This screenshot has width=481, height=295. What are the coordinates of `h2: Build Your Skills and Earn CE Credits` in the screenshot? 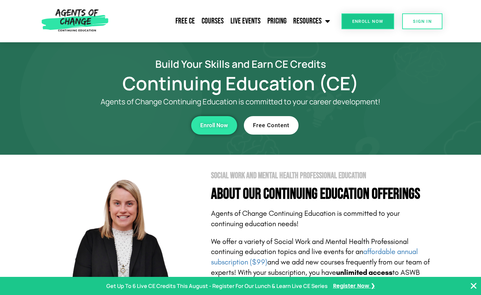 It's located at (240, 64).